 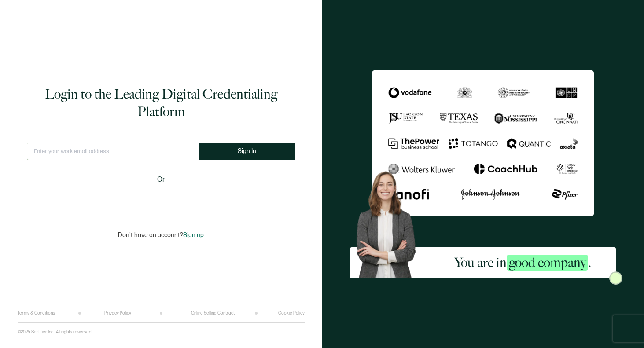 What do you see at coordinates (522, 263) in the screenshot?
I see `h2: You are in .` at bounding box center [522, 263].